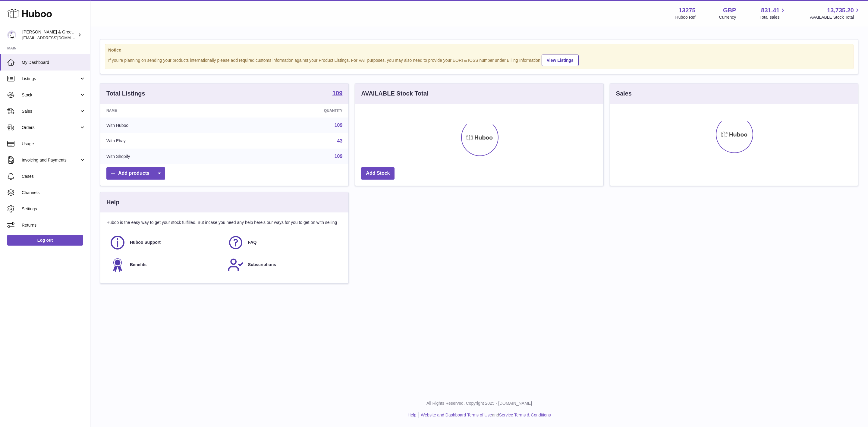  What do you see at coordinates (45, 240) in the screenshot?
I see `a: Log out` at bounding box center [45, 240].